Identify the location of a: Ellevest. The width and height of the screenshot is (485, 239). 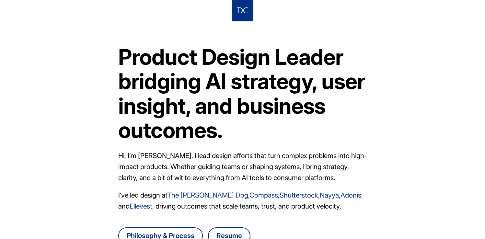
(141, 206).